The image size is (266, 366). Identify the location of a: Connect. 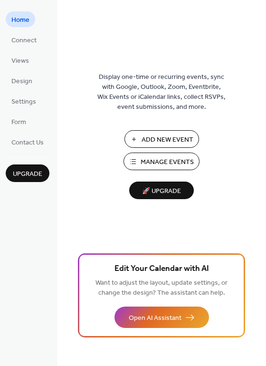
(24, 39).